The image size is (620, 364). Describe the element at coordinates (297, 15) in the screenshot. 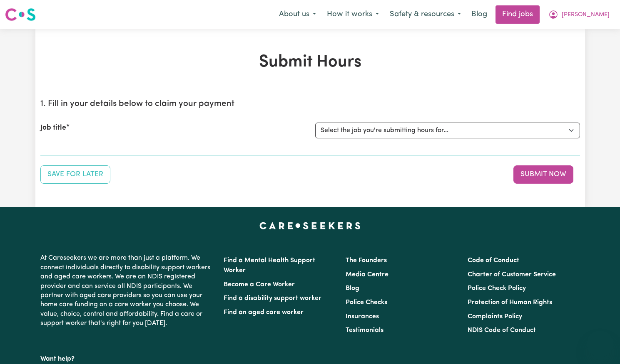

I see `button: About us` at that location.